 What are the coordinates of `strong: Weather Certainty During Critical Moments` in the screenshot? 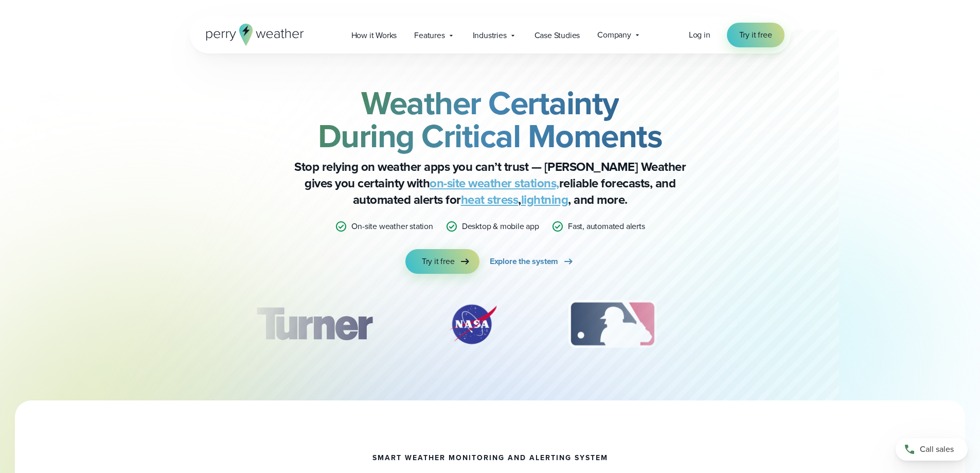 It's located at (490, 119).